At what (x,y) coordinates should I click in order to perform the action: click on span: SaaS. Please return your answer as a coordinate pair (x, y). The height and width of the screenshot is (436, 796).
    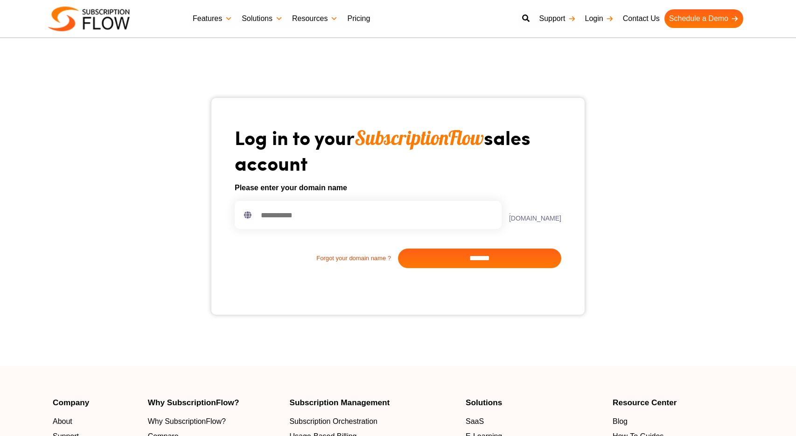
    Looking at the image, I should click on (474, 422).